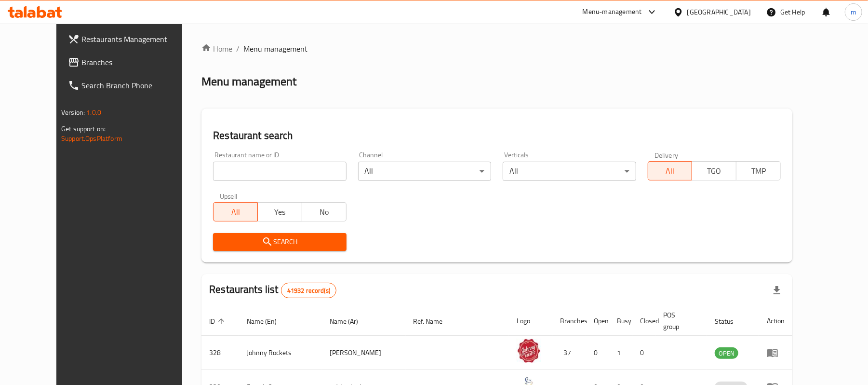  I want to click on label: Upsell, so click(228, 196).